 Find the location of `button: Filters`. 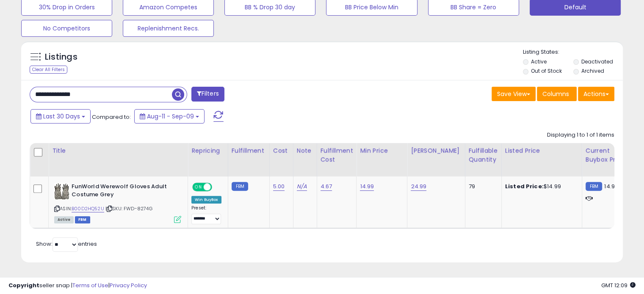

button: Filters is located at coordinates (208, 94).